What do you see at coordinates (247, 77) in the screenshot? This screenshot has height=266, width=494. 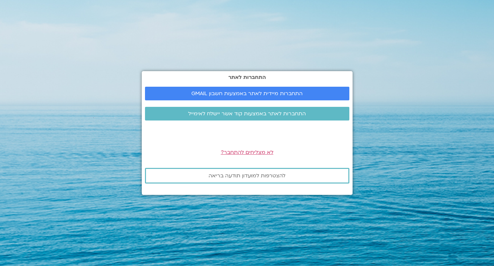 I see `h2: התחברות לאתר` at bounding box center [247, 77].